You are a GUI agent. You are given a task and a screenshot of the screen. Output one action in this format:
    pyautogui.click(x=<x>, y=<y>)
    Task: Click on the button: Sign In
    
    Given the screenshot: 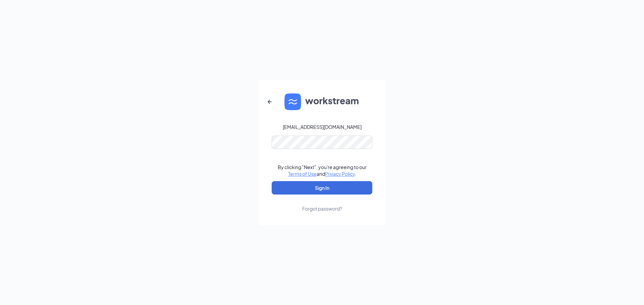 What is the action you would take?
    pyautogui.click(x=322, y=188)
    